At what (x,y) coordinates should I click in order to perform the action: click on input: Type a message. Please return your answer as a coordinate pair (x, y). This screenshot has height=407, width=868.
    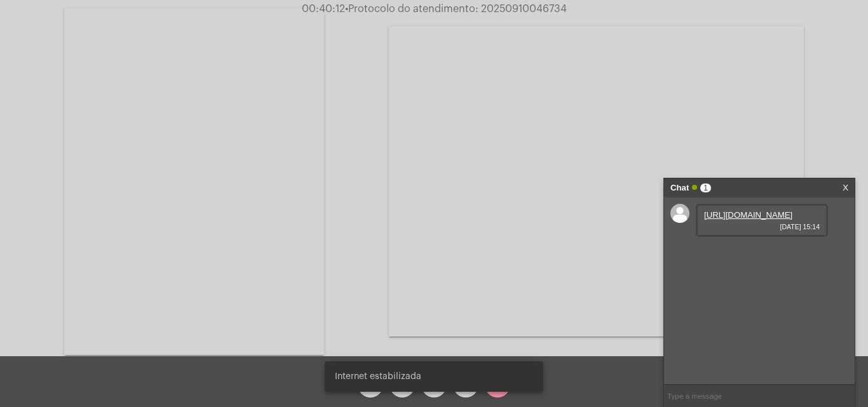
    Looking at the image, I should click on (759, 396).